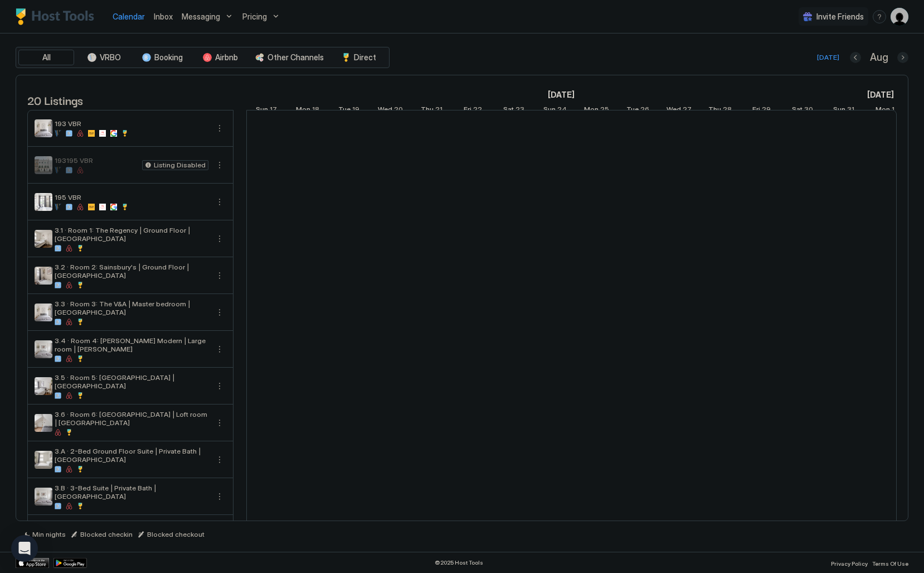 This screenshot has height=573, width=924. What do you see at coordinates (477, 110) in the screenshot?
I see `span: 22` at bounding box center [477, 110].